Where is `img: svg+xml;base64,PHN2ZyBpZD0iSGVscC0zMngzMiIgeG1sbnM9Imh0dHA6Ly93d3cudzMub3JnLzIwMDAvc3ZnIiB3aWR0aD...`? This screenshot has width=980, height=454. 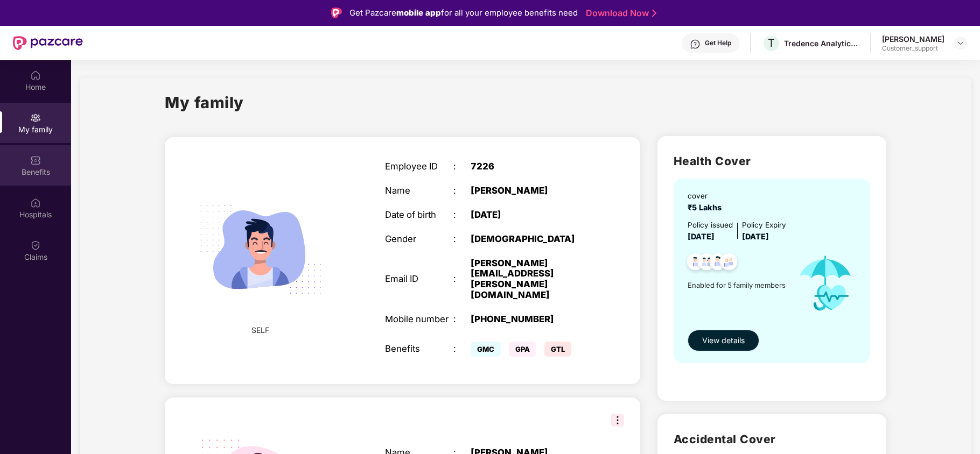
img: svg+xml;base64,PHN2ZyBpZD0iSGVscC0zMngzMiIgeG1sbnM9Imh0dHA6Ly93d3cudzMub3JnLzIwMDAvc3ZnIiB3aWR0aD... is located at coordinates (695, 44).